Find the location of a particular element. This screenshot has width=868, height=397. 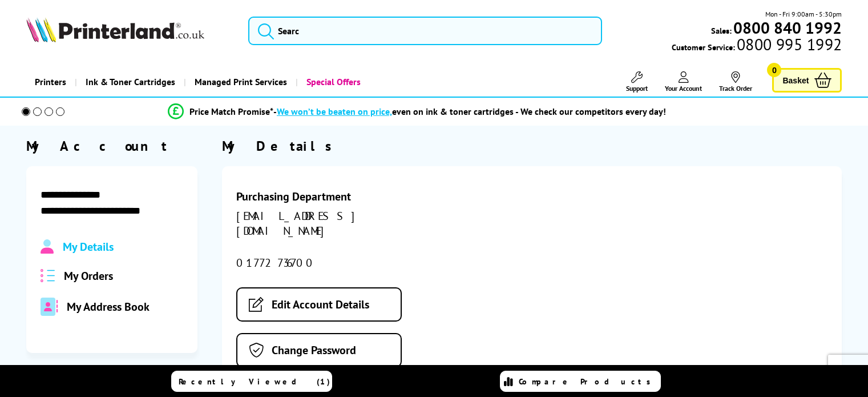

a: Managed Print Services is located at coordinates (240, 82).